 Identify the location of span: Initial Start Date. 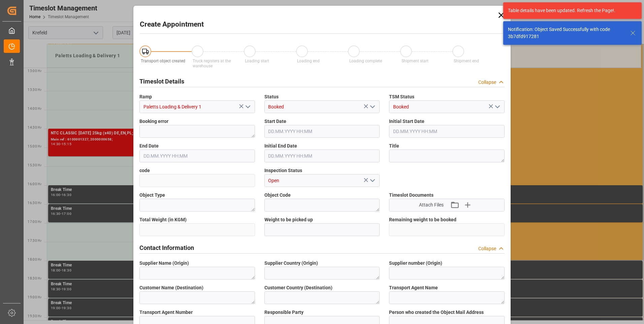
(406, 122).